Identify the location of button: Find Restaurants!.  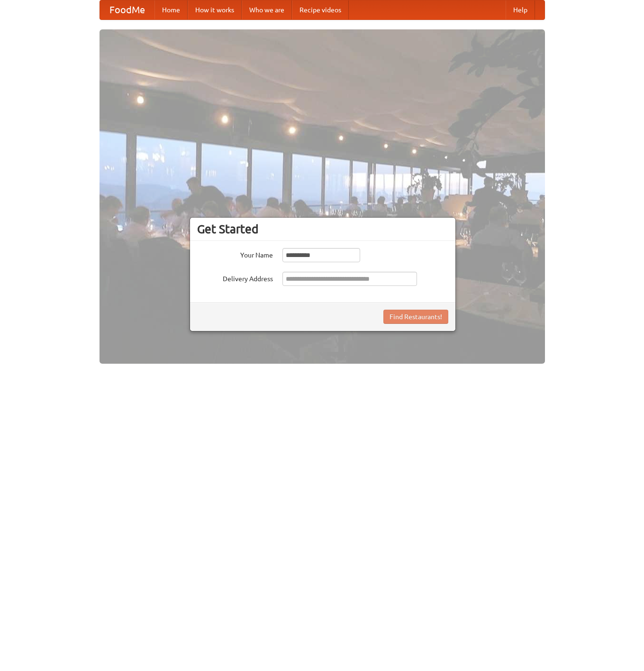
(416, 317).